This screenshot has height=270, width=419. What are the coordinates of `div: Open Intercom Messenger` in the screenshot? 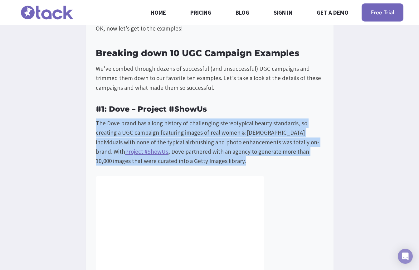 It's located at (406, 257).